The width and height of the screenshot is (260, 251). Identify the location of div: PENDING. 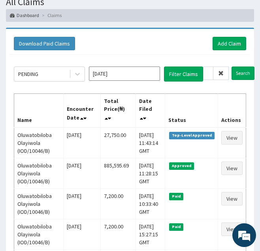
(28, 74).